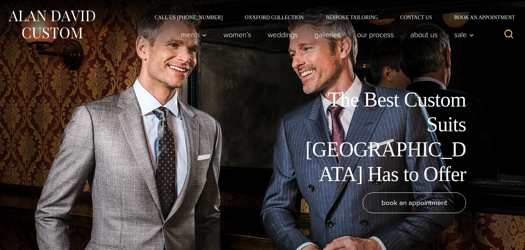 The height and width of the screenshot is (250, 525). Describe the element at coordinates (237, 35) in the screenshot. I see `a: Women’s` at that location.